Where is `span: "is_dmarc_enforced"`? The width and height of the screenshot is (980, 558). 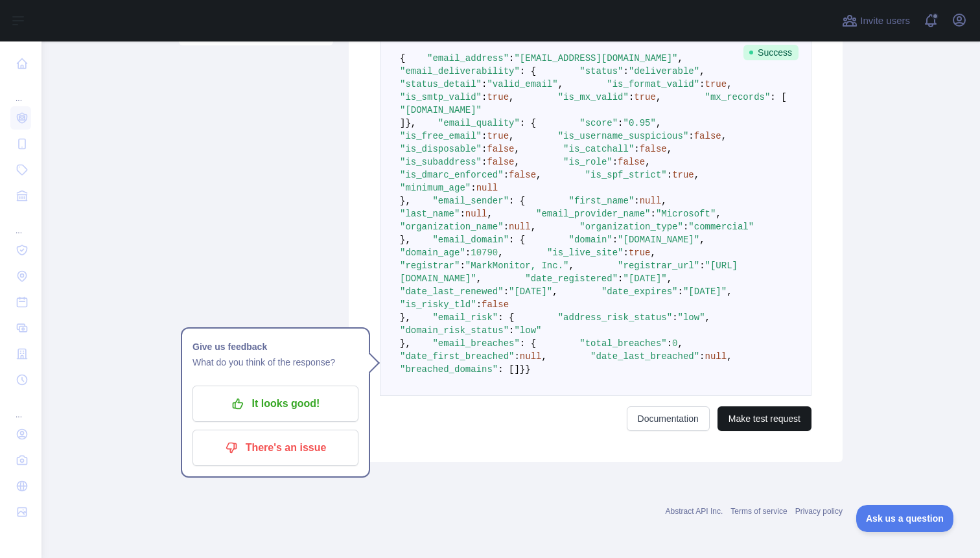 span: "is_dmarc_enforced" is located at coordinates (452, 175).